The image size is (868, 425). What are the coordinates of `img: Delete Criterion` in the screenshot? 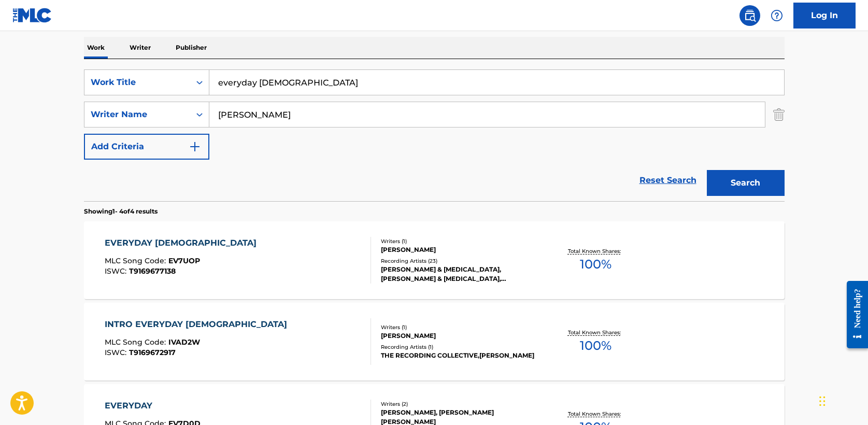 It's located at (779, 115).